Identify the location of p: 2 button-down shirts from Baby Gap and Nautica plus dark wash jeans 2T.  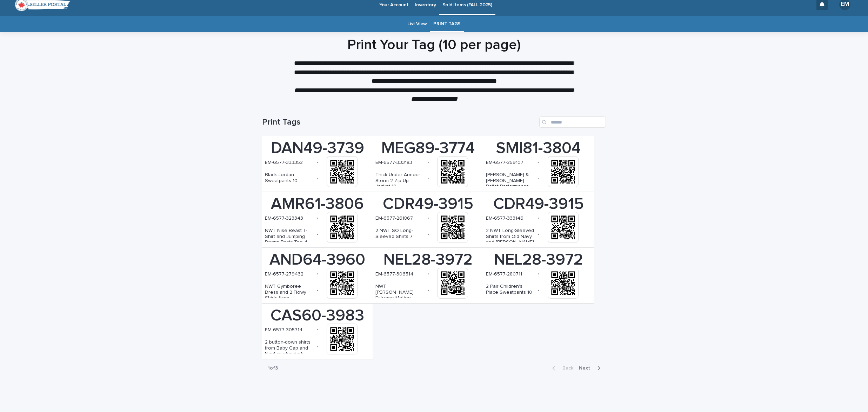
(290, 351).